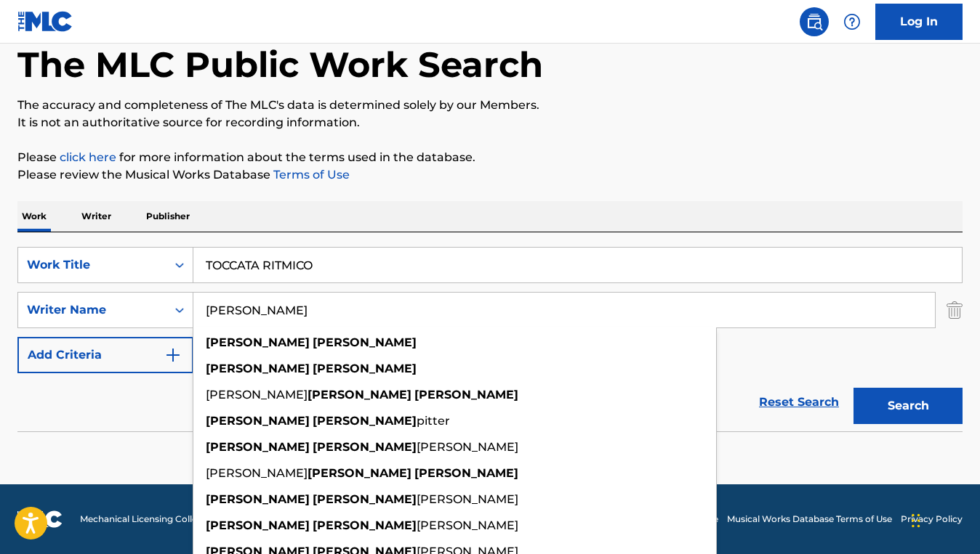 This screenshot has width=980, height=554. I want to click on a: Log In, so click(918, 22).